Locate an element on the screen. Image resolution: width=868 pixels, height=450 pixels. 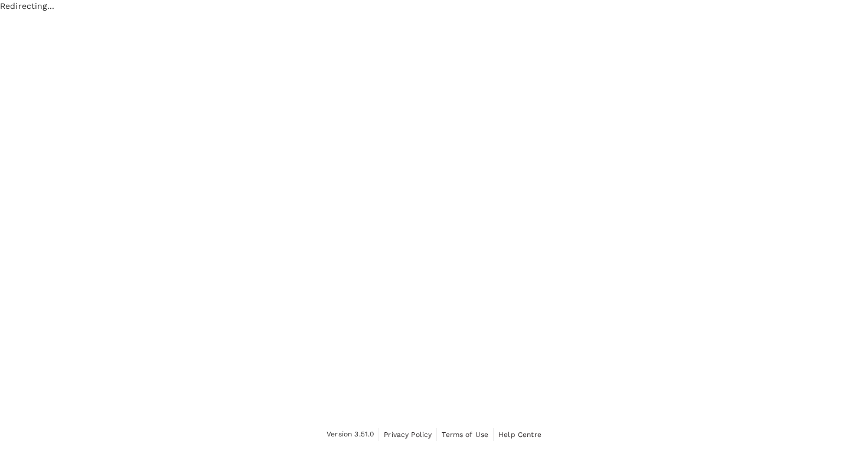
a: Privacy Policy is located at coordinates (407, 435).